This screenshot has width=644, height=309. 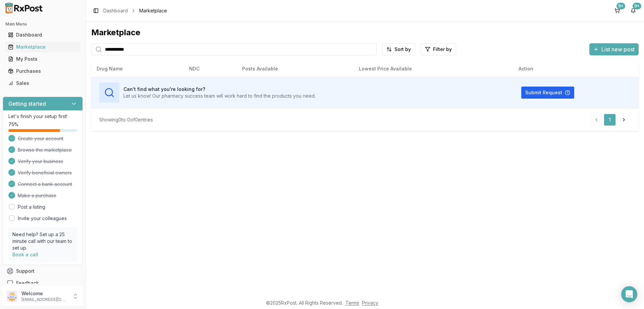 I want to click on a: Post a listing, so click(x=32, y=207).